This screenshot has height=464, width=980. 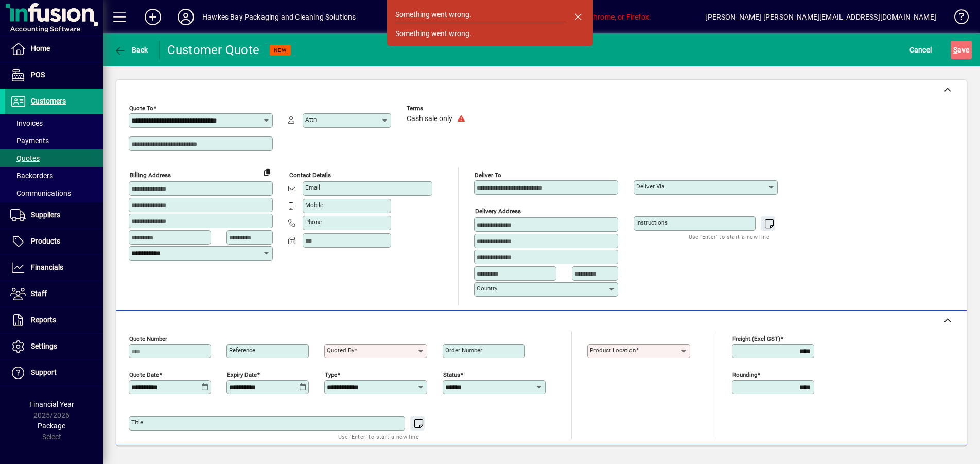 I want to click on mat-label: Order number, so click(x=464, y=350).